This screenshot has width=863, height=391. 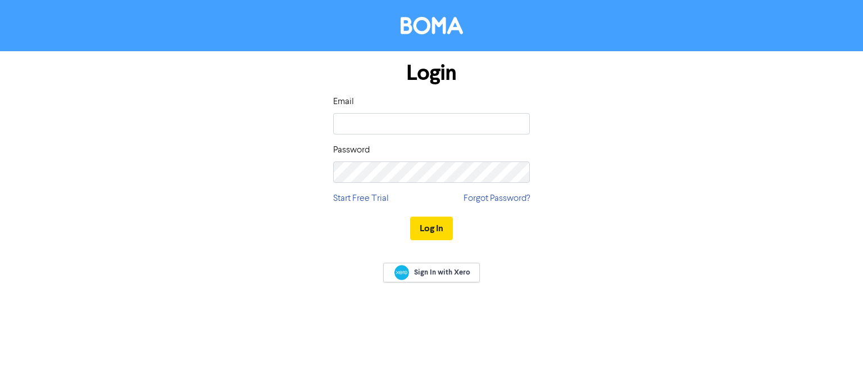 I want to click on label: Password, so click(x=351, y=150).